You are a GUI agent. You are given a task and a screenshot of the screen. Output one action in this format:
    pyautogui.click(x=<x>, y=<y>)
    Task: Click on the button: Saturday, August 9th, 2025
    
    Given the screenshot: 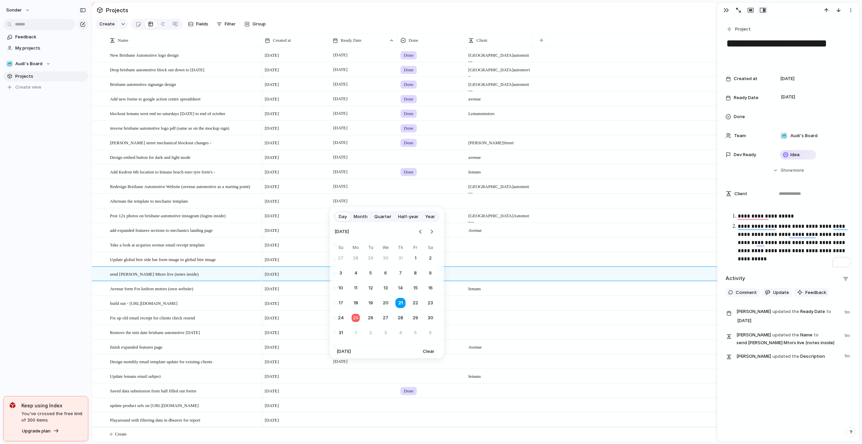 What is the action you would take?
    pyautogui.click(x=430, y=273)
    